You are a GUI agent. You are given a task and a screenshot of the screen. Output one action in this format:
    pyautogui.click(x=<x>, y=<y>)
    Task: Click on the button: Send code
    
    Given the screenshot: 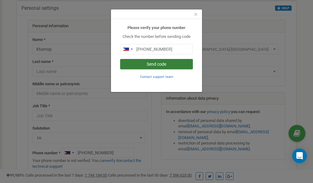 What is the action you would take?
    pyautogui.click(x=157, y=64)
    